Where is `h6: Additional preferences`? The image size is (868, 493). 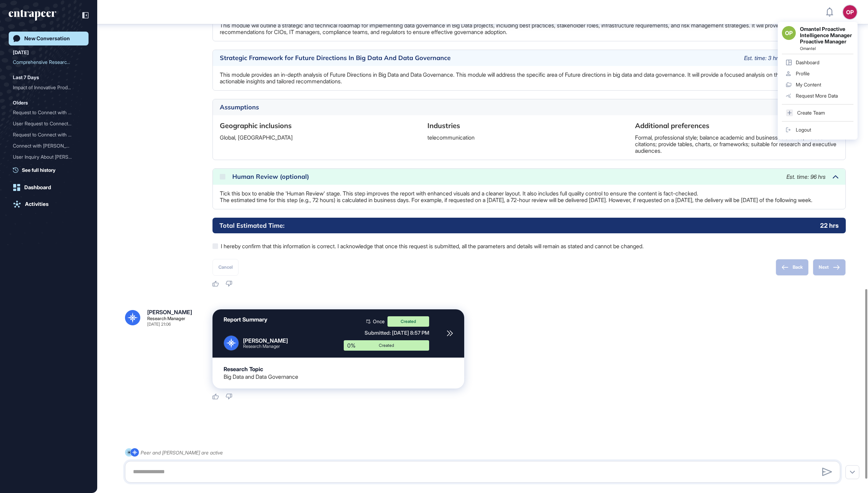 h6: Additional preferences is located at coordinates (737, 126).